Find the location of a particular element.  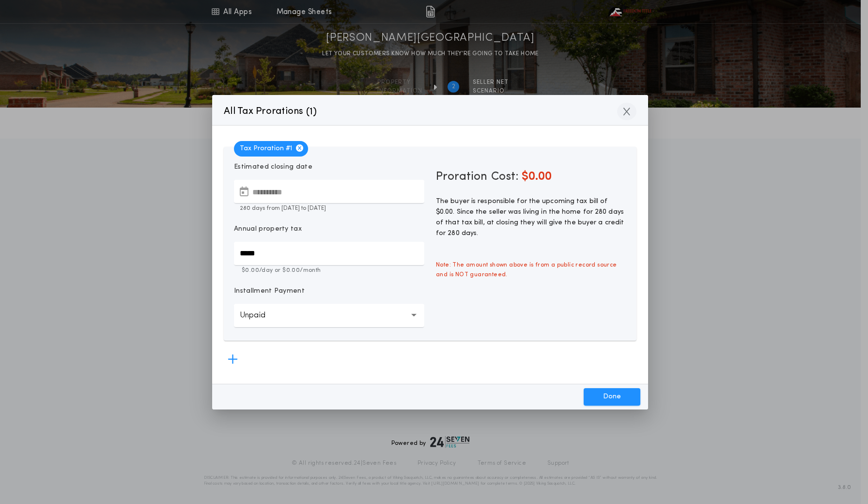

p: All Tax Prorations ( ) is located at coordinates (270, 112).